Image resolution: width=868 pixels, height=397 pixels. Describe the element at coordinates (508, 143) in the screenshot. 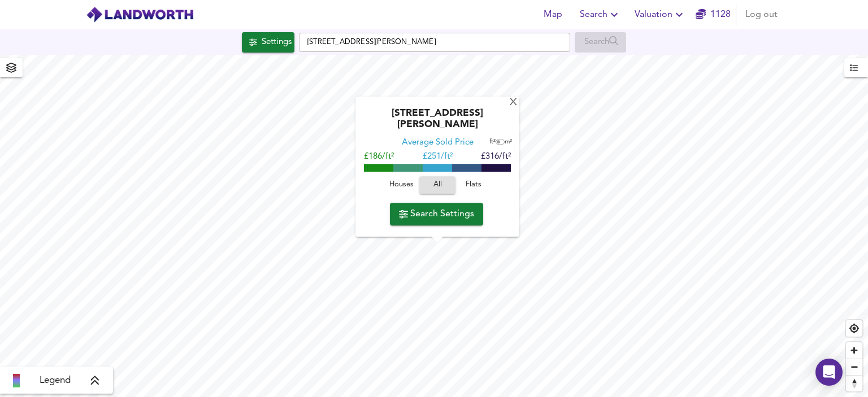

I see `span: m²` at that location.